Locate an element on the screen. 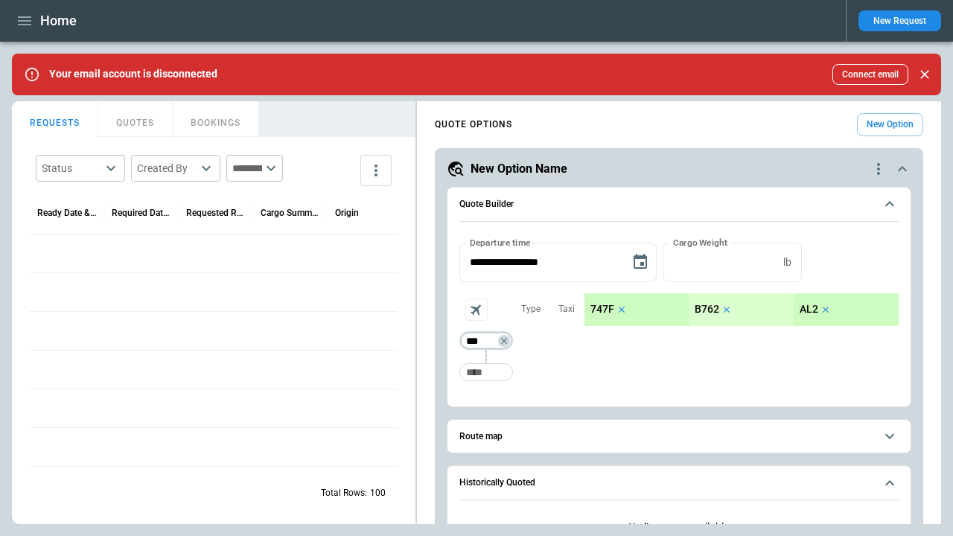 This screenshot has width=953, height=536. div: Quote Builder is located at coordinates (679, 316).